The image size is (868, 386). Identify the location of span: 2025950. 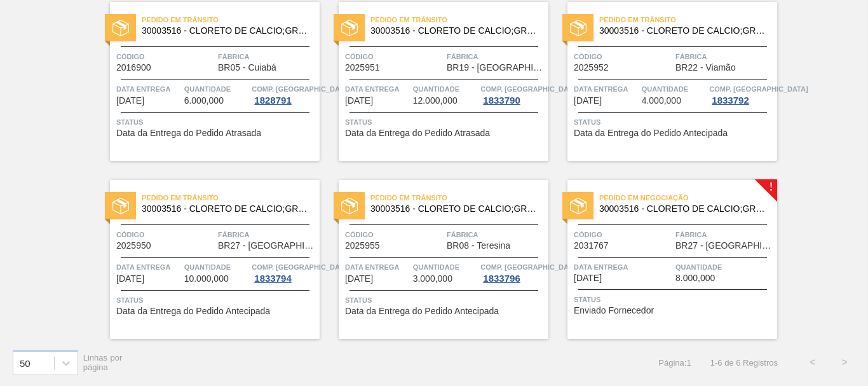
(133, 245).